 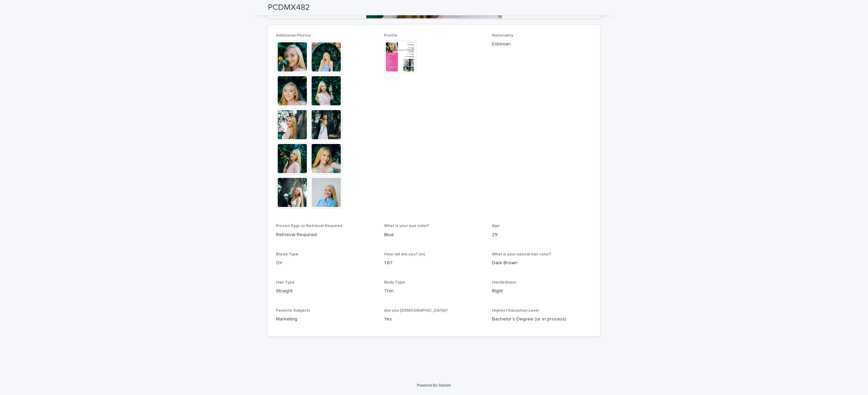 What do you see at coordinates (504, 283) in the screenshot?
I see `span: Handedness` at bounding box center [504, 283].